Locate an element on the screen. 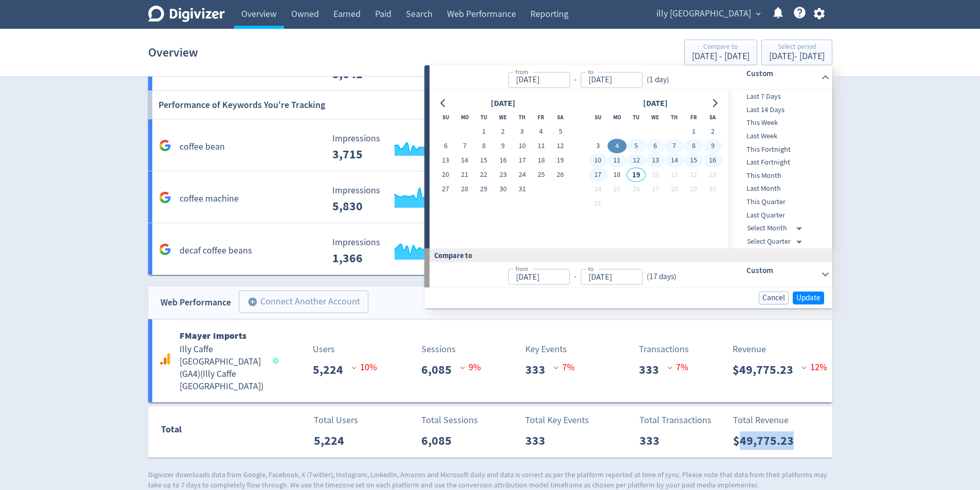 This screenshot has height=490, width=980. th: Tuesday is located at coordinates (483, 117).